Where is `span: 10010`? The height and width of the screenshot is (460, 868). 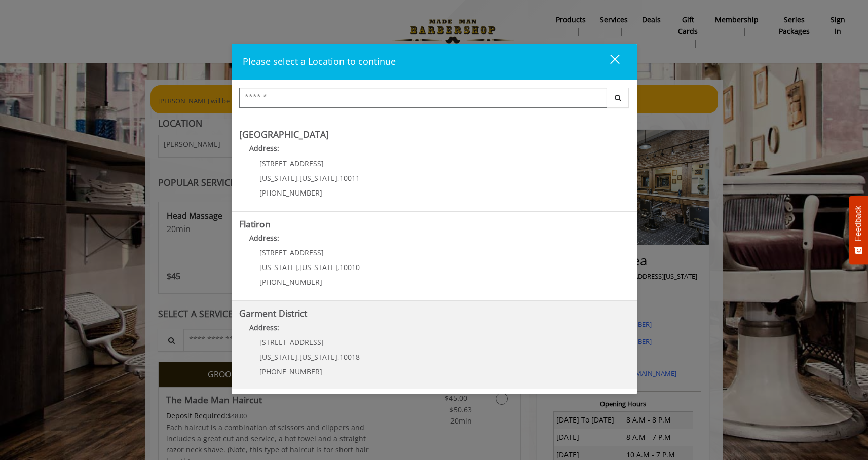 span: 10010 is located at coordinates (350, 267).